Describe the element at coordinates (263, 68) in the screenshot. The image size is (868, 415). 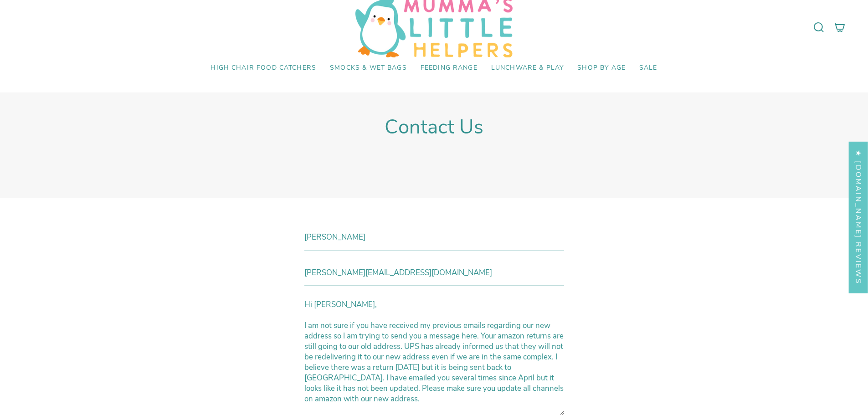
I see `span: High Chair Food Catchers` at that location.